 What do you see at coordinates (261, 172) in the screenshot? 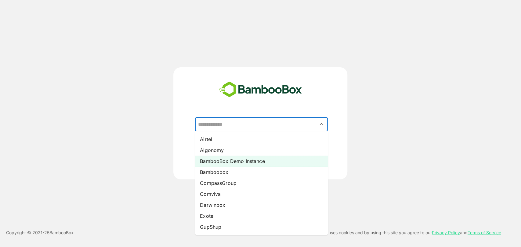
I see `li: Bamboobox` at bounding box center [261, 172].